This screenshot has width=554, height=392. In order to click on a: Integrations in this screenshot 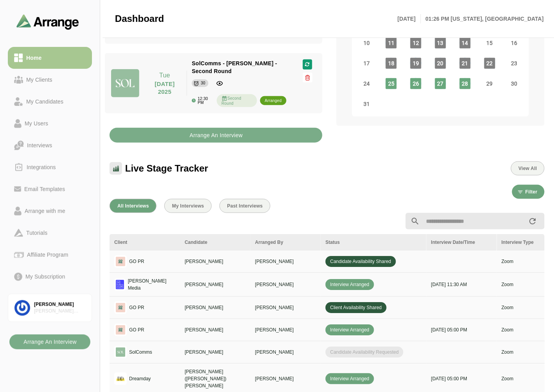, I will do `click(50, 167)`.